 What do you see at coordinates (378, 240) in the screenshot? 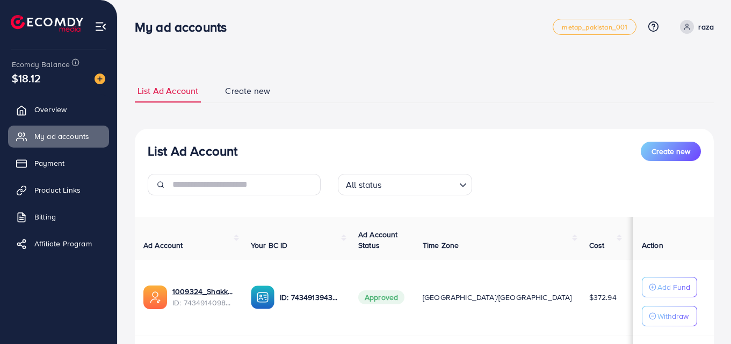
I see `span: Ad Account Status` at bounding box center [378, 240].